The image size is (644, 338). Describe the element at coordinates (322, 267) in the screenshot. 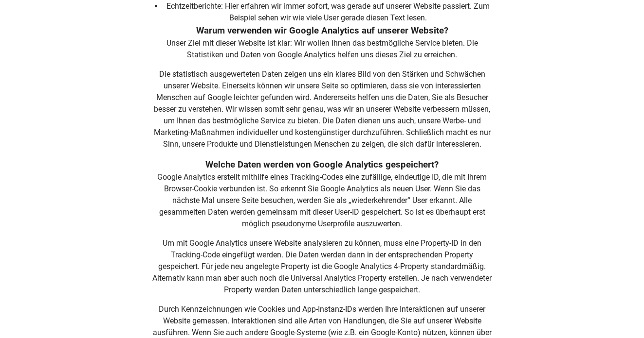

I see `p: Um mit Google Analytics unsere Website analysieren zu können, muss eine Property-ID in den Tracki...` at that location.